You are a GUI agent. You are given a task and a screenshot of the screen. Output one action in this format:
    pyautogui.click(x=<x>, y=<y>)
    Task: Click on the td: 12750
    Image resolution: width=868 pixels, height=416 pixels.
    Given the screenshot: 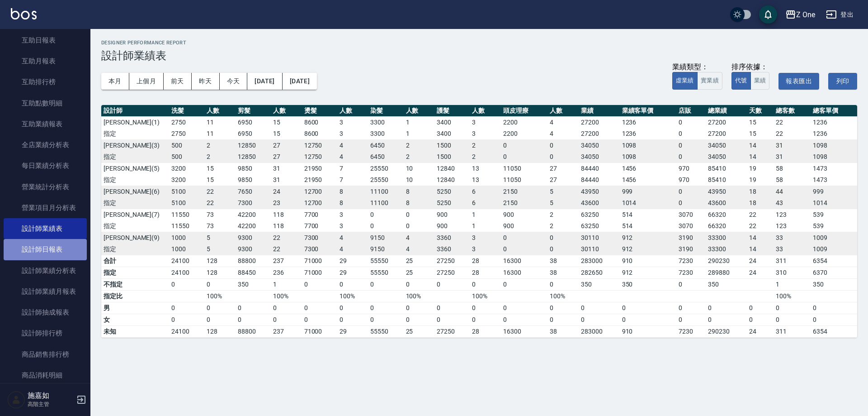 What is the action you would take?
    pyautogui.click(x=320, y=145)
    